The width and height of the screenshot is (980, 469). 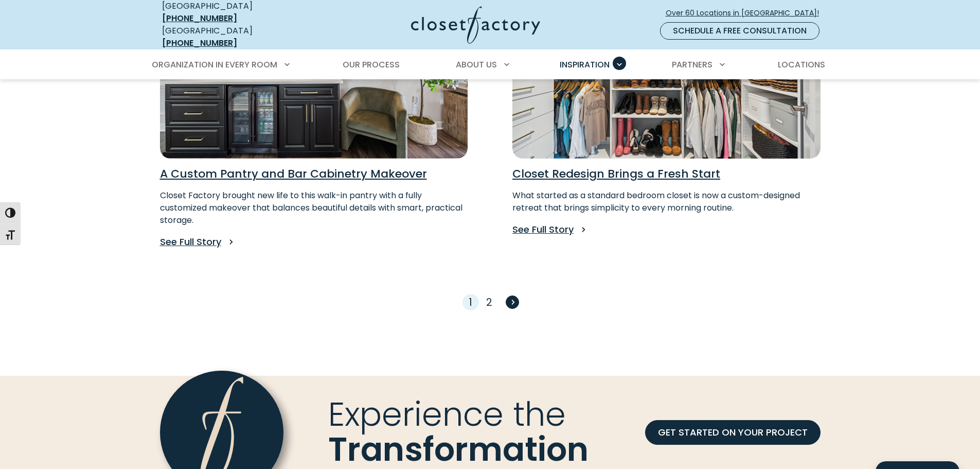 I want to click on a: Schedule a Free Consultation, so click(x=740, y=31).